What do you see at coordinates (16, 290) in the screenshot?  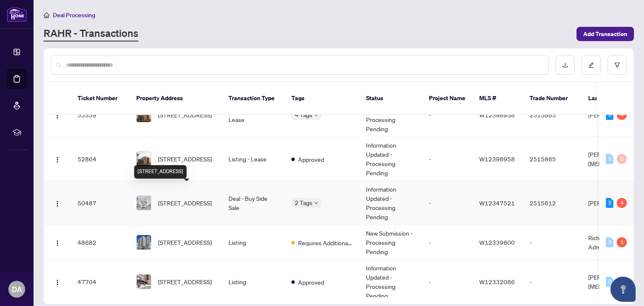 I see `span: DA` at bounding box center [16, 290].